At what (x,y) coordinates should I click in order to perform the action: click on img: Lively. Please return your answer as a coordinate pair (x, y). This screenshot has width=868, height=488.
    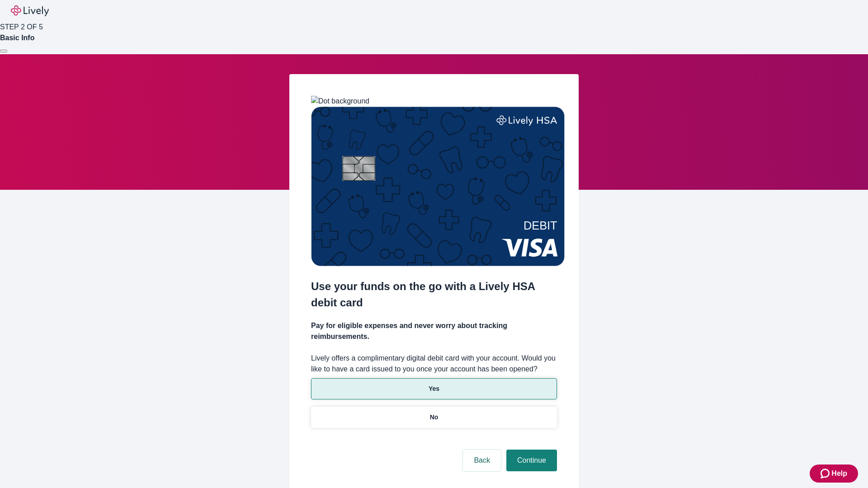
    Looking at the image, I should click on (30, 11).